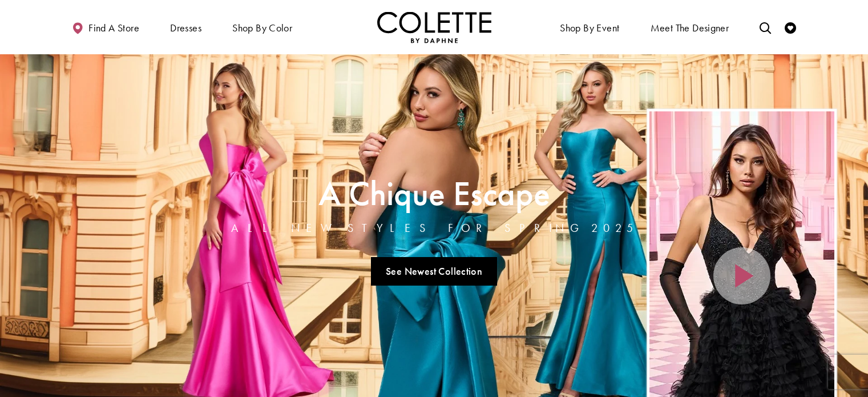 This screenshot has height=397, width=868. What do you see at coordinates (690, 27) in the screenshot?
I see `a: Meet the designer` at bounding box center [690, 27].